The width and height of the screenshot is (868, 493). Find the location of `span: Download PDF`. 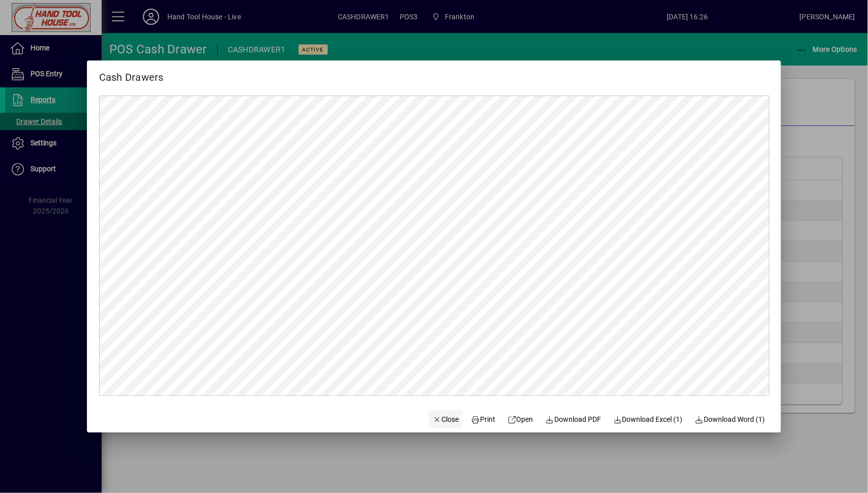

span: Download PDF is located at coordinates (574, 419).